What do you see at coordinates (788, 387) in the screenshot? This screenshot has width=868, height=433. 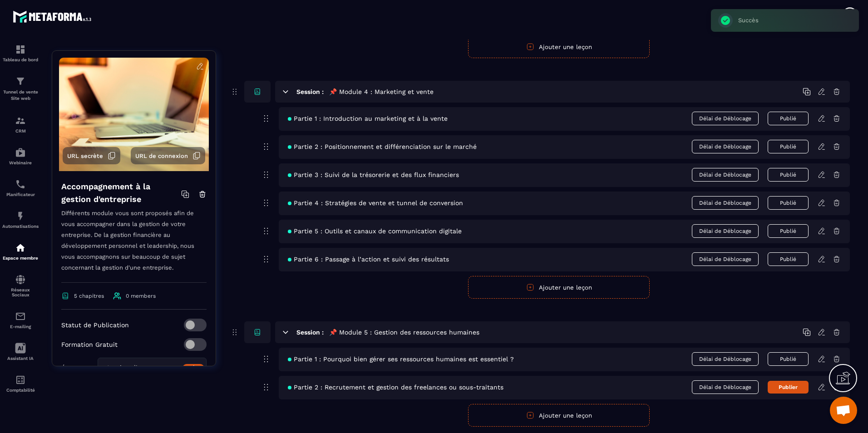 I see `button: Publier` at bounding box center [788, 387].